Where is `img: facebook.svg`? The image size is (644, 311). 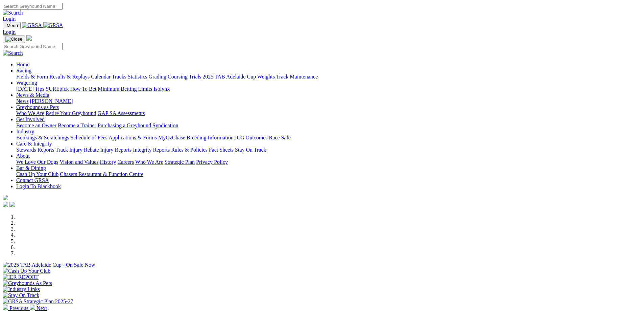
img: facebook.svg is located at coordinates (6, 204).